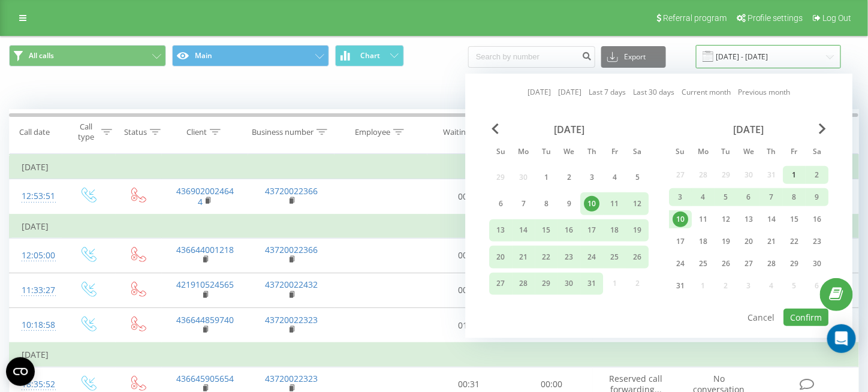 The height and width of the screenshot is (392, 868). I want to click on abbr: Saturday, so click(637, 153).